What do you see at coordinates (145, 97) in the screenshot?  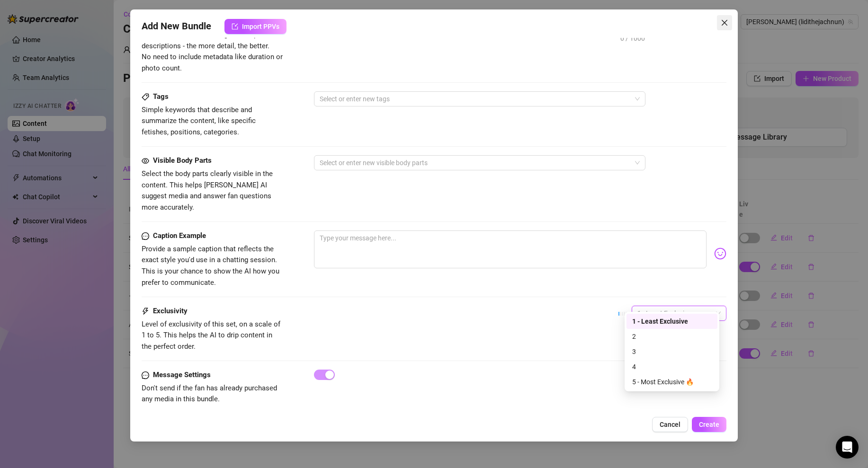 I see `span: tag` at bounding box center [145, 97].